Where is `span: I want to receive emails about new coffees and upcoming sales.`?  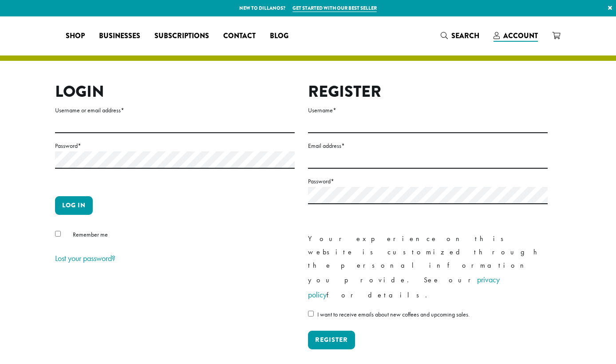 span: I want to receive emails about new coffees and upcoming sales. is located at coordinates (393, 314).